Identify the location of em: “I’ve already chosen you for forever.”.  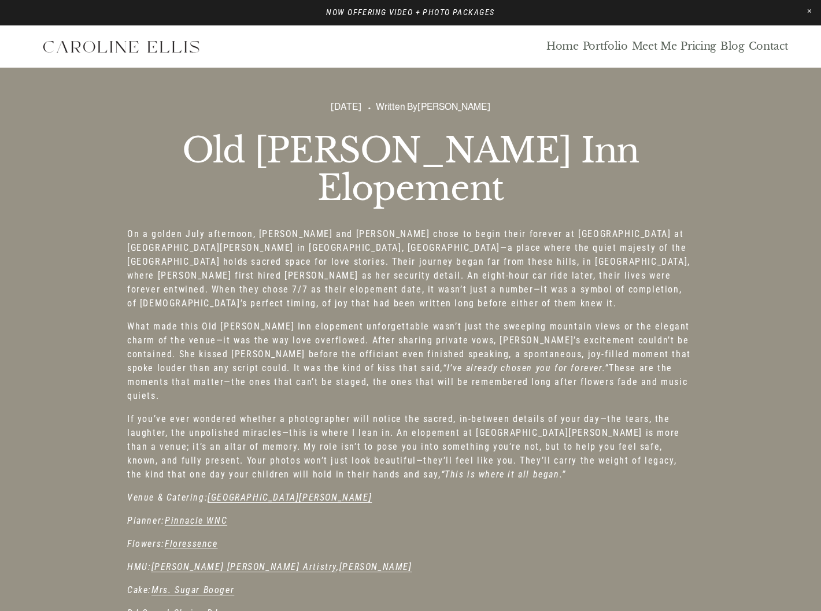
(525, 368).